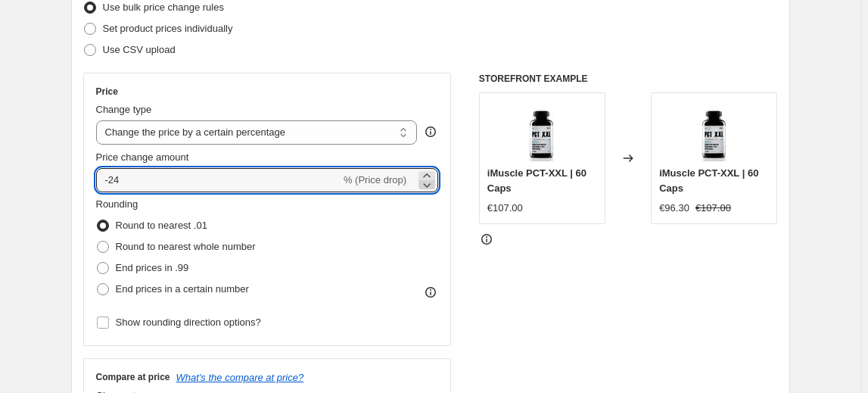 This screenshot has width=868, height=393. What do you see at coordinates (117, 203) in the screenshot?
I see `span: Rounding` at bounding box center [117, 203].